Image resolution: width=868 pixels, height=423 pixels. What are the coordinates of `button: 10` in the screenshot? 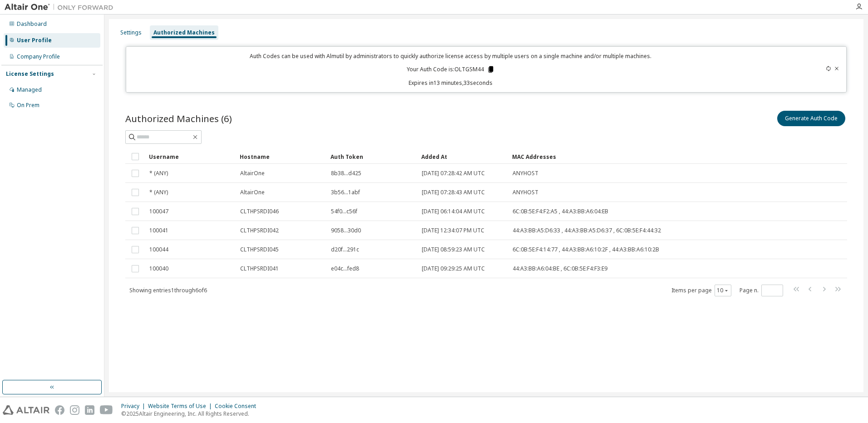 It's located at (723, 290).